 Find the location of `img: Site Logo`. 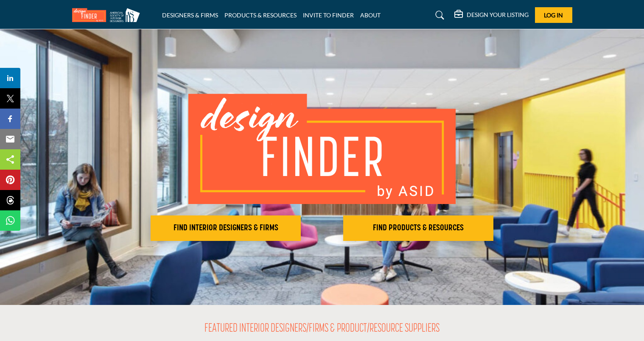

img: Site Logo is located at coordinates (108, 15).